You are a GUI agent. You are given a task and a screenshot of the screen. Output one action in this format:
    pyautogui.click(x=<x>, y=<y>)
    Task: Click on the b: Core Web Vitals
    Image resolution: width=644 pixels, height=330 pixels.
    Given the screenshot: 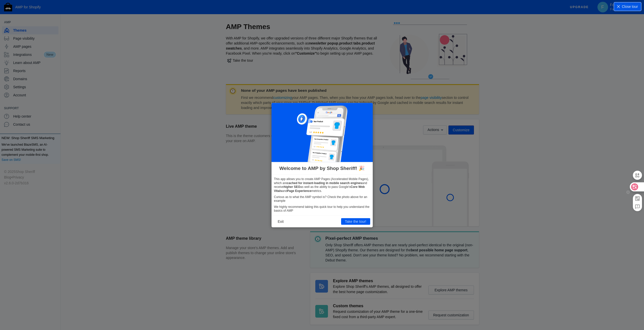 What is the action you would take?
    pyautogui.click(x=319, y=189)
    